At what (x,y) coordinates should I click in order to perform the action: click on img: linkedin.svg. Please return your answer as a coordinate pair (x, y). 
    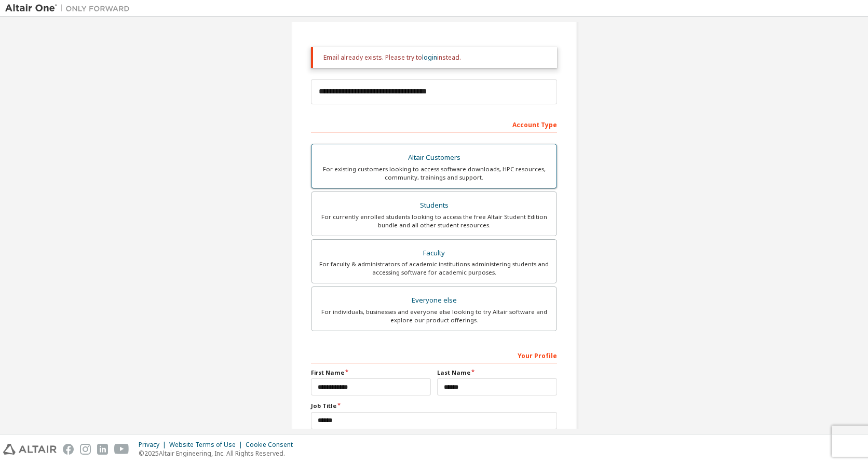
    Looking at the image, I should click on (102, 449).